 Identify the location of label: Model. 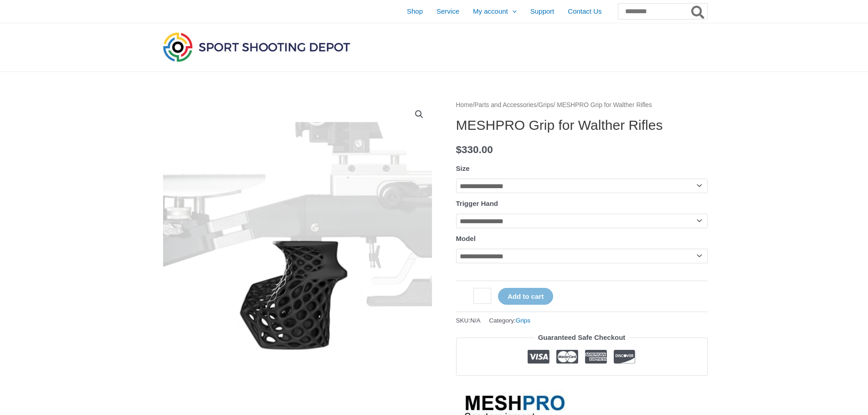
(466, 238).